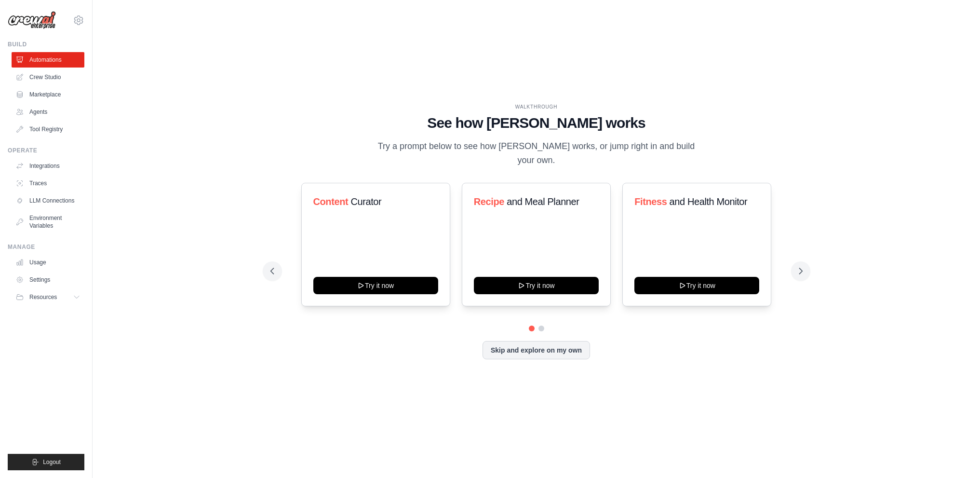 This screenshot has height=478, width=980. What do you see at coordinates (366, 202) in the screenshot?
I see `span: Curator` at bounding box center [366, 202].